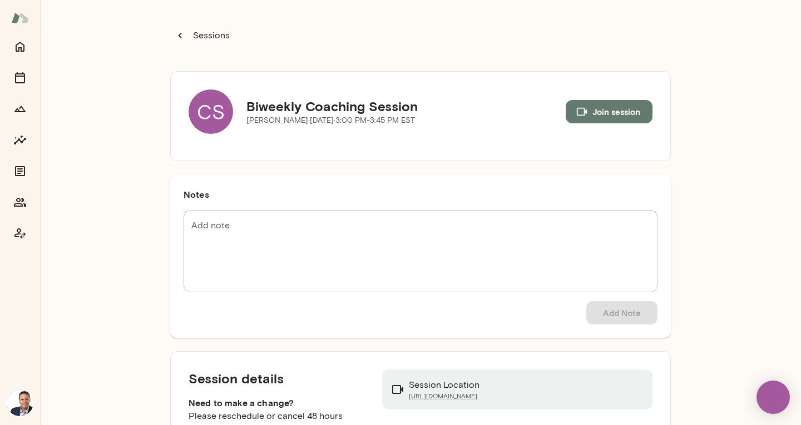  What do you see at coordinates (20, 140) in the screenshot?
I see `button: Insights` at bounding box center [20, 140].